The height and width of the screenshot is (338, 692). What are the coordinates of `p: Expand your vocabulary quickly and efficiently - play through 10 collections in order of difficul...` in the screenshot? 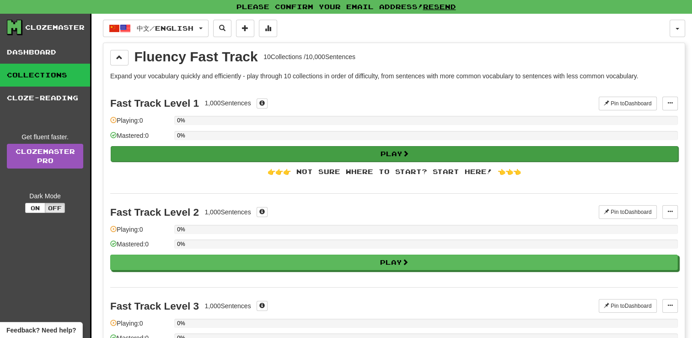 It's located at (394, 76).